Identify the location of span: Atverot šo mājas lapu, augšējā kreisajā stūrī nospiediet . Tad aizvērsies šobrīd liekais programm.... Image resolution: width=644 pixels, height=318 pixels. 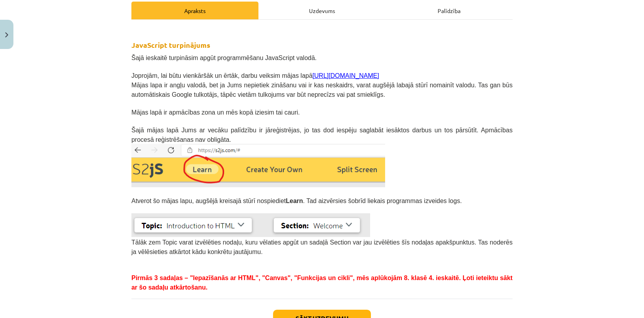
(297, 201).